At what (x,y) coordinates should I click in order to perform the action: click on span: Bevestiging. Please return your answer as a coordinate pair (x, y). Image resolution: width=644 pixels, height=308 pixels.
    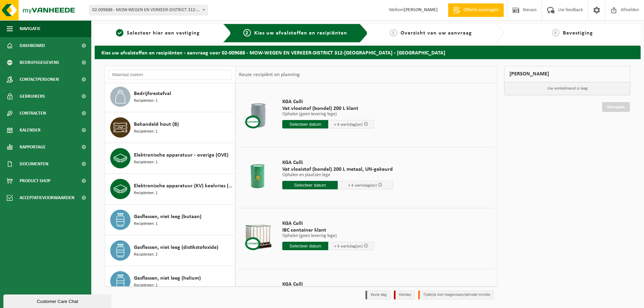
    Looking at the image, I should click on (578, 33).